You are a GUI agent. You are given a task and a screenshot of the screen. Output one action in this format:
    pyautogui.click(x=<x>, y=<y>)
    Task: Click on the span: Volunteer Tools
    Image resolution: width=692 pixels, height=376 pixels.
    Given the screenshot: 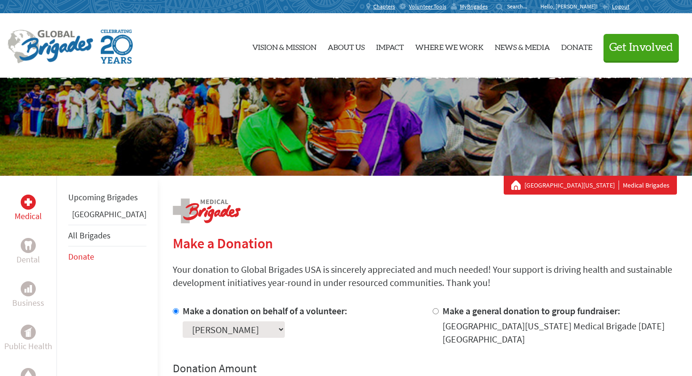 What is the action you would take?
    pyautogui.click(x=428, y=7)
    